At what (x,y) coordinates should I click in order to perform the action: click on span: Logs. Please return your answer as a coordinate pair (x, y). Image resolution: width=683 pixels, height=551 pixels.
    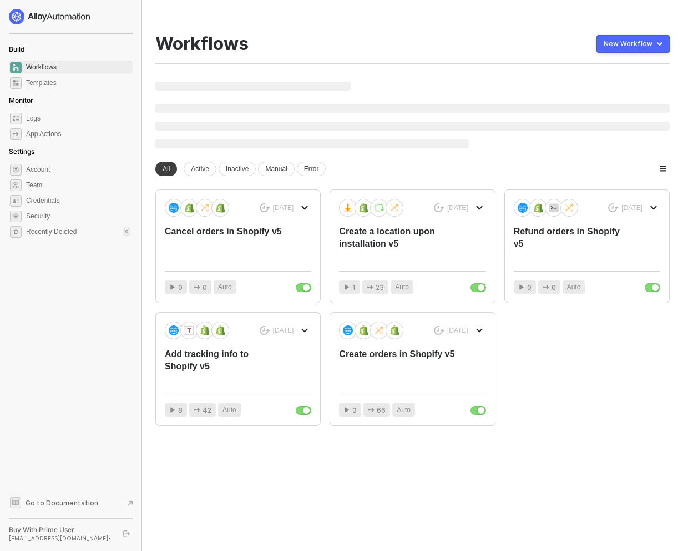
    Looking at the image, I should click on (78, 118).